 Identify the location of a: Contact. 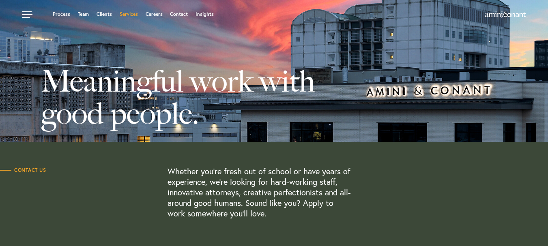
(179, 14).